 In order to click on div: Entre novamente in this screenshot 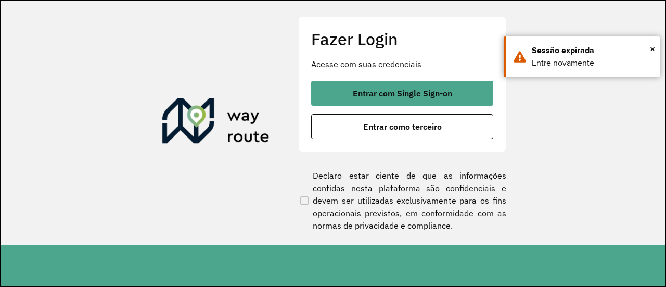, I will do `click(591, 63)`.